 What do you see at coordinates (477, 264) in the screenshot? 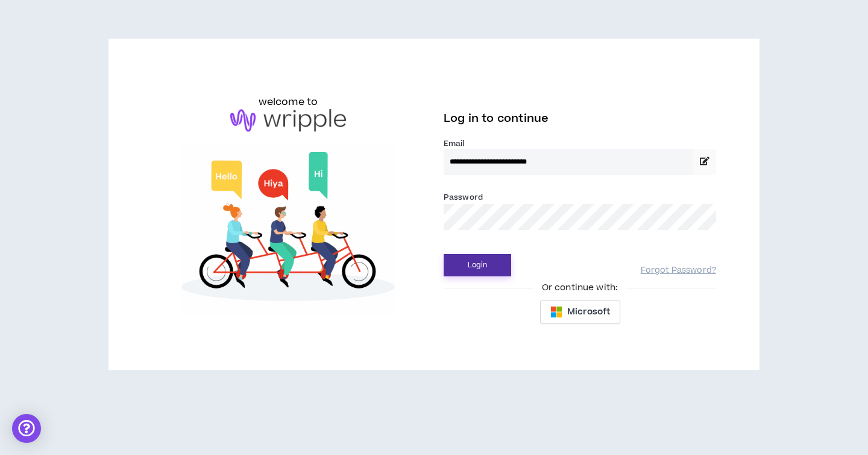
I see `button: Login` at bounding box center [477, 264].